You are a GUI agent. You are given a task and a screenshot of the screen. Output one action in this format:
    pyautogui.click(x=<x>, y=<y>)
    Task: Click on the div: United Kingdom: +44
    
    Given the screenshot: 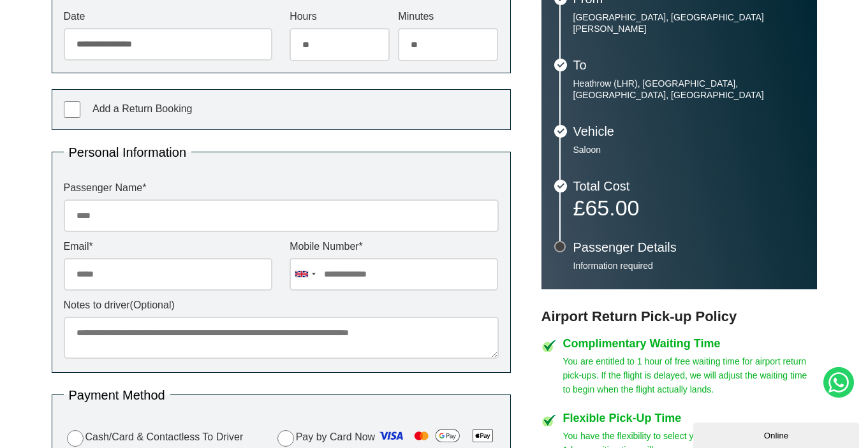 What is the action you would take?
    pyautogui.click(x=305, y=274)
    